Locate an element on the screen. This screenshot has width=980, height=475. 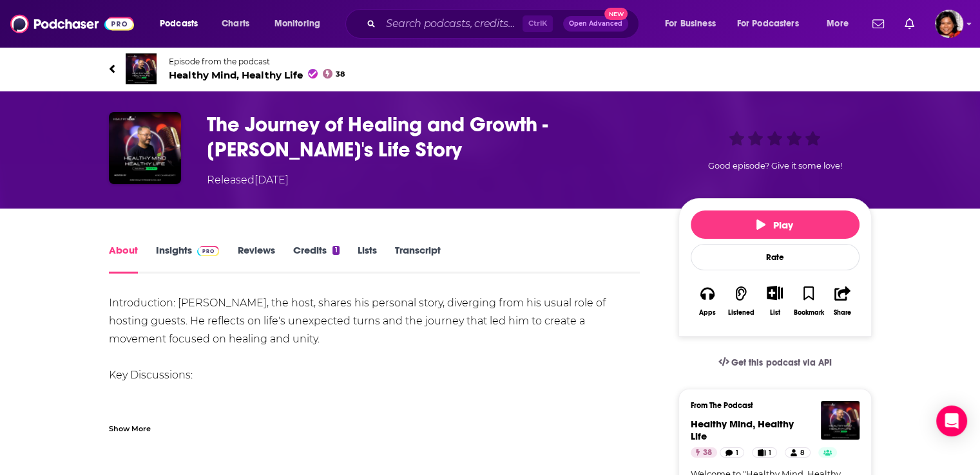
span: Good episode? Give it some love! is located at coordinates (775, 165).